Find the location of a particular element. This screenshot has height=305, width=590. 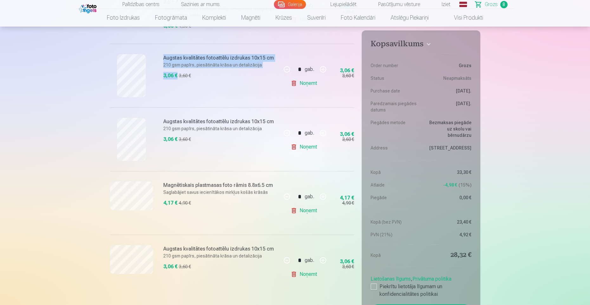

label: Piekrītu lietotāja līgumam un konfidencialitātes politikai is located at coordinates (421, 291).